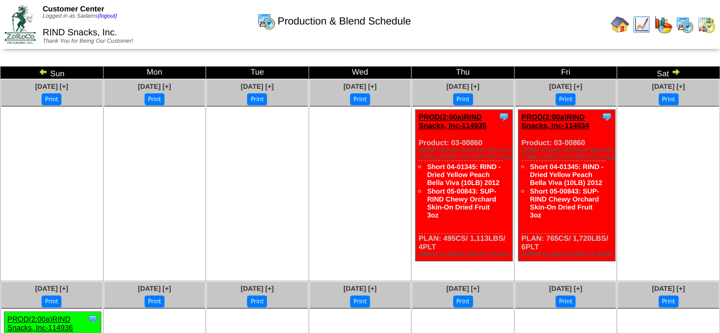  I want to click on img: arrowleft.gif, so click(43, 72).